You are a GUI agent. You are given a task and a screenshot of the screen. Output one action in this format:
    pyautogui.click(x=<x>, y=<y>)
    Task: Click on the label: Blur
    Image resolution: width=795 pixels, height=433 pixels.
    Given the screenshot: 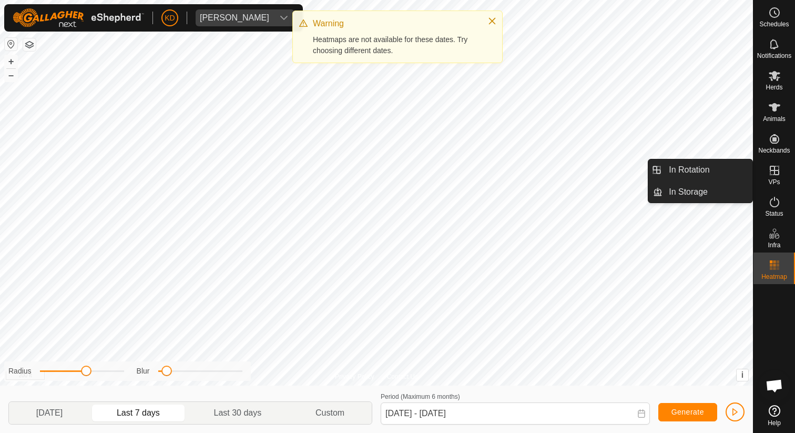 What is the action you would take?
    pyautogui.click(x=143, y=371)
    